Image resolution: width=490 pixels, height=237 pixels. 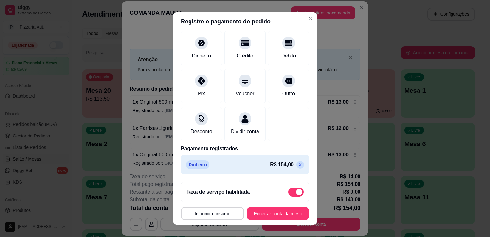 I want to click on div: Crédito, so click(x=245, y=56).